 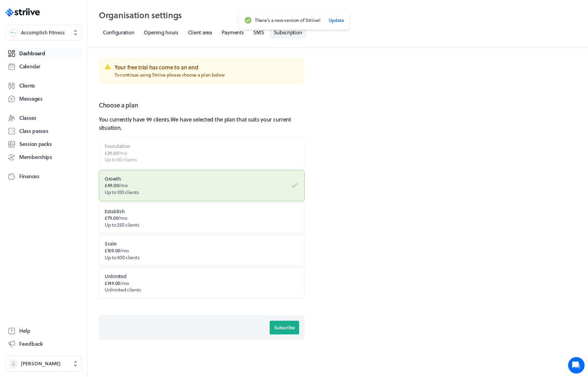 What do you see at coordinates (71, 125) in the screenshot?
I see `input: Search articles` at bounding box center [71, 125].